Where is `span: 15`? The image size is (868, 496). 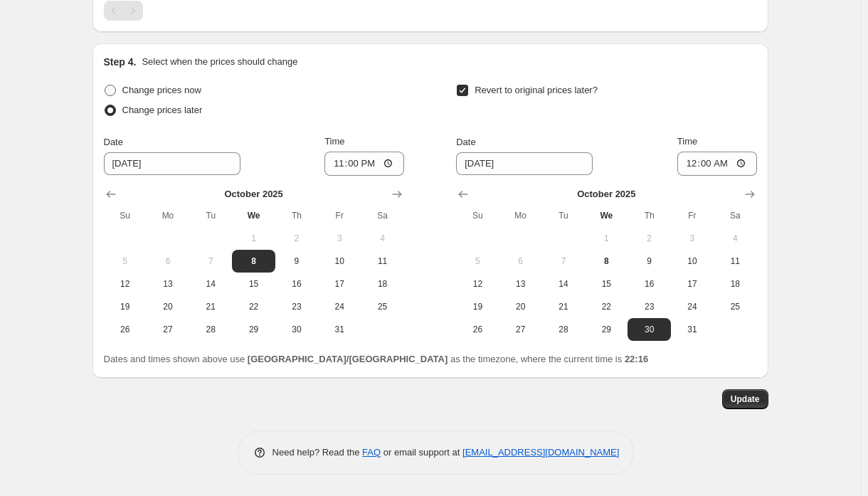
span: 15 is located at coordinates (253, 283).